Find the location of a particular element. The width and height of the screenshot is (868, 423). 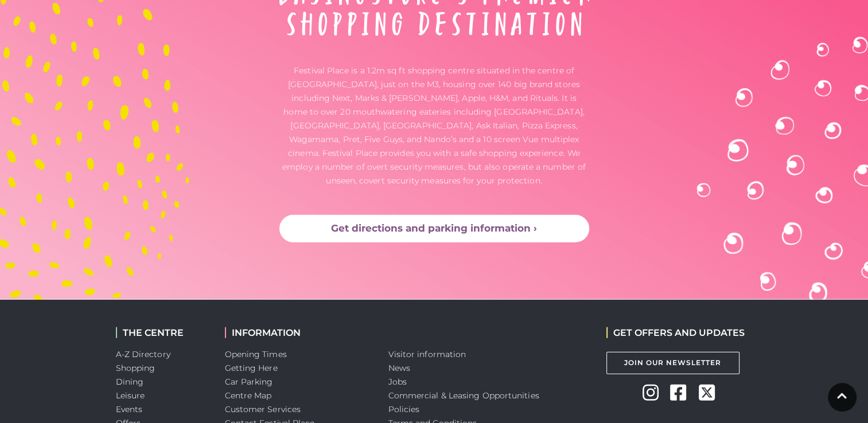

a: Join Our Newsletter is located at coordinates (673, 363).